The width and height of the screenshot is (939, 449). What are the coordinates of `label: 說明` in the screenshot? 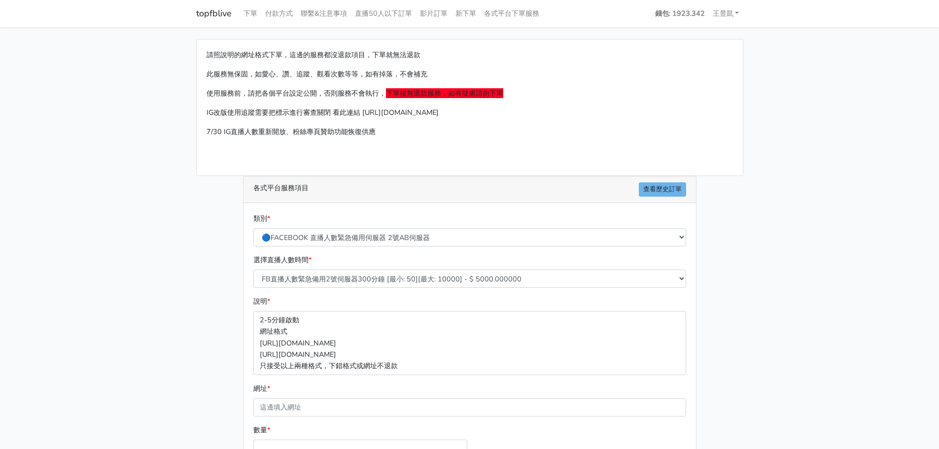 It's located at (262, 301).